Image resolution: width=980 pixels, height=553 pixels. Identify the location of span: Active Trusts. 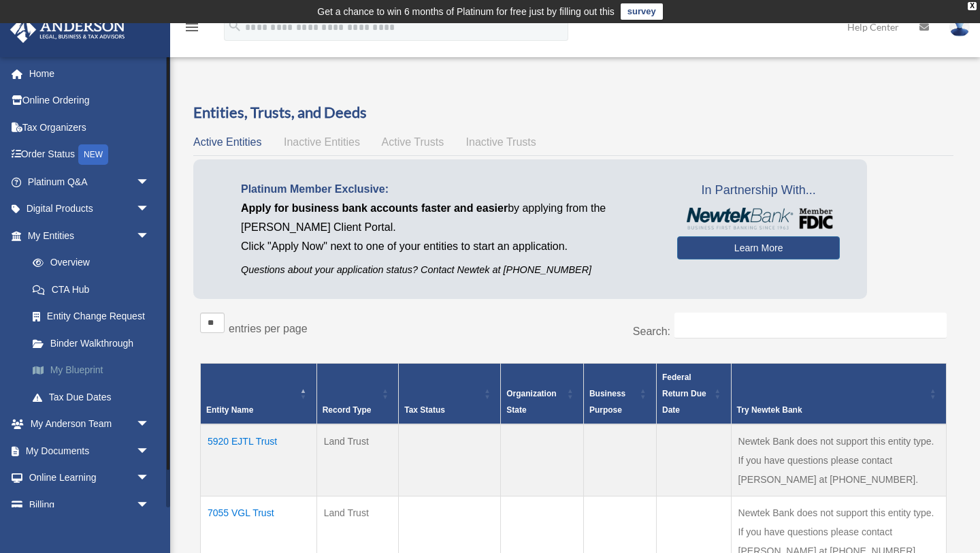
(413, 142).